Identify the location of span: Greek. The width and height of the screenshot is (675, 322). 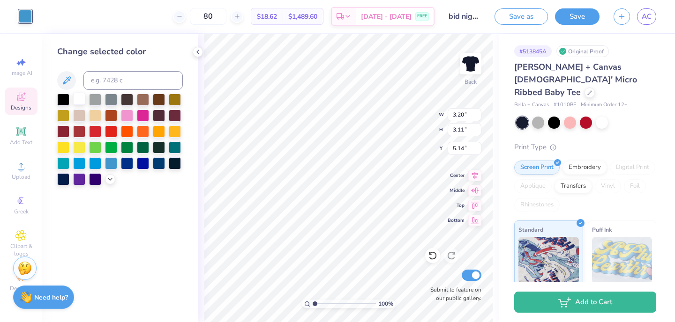
(21, 212).